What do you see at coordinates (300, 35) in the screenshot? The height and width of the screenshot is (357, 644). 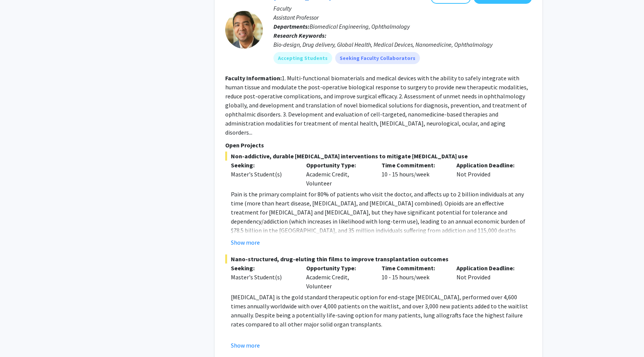 I see `b: Research Keywords:` at bounding box center [300, 35].